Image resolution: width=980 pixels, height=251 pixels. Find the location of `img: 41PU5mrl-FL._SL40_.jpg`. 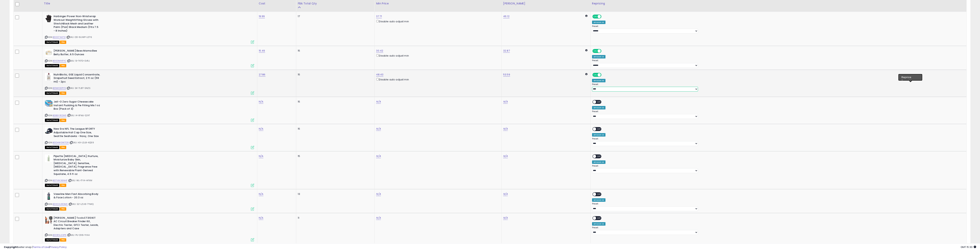

img: 41PU5mrl-FL._SL40_.jpg is located at coordinates (48, 77).